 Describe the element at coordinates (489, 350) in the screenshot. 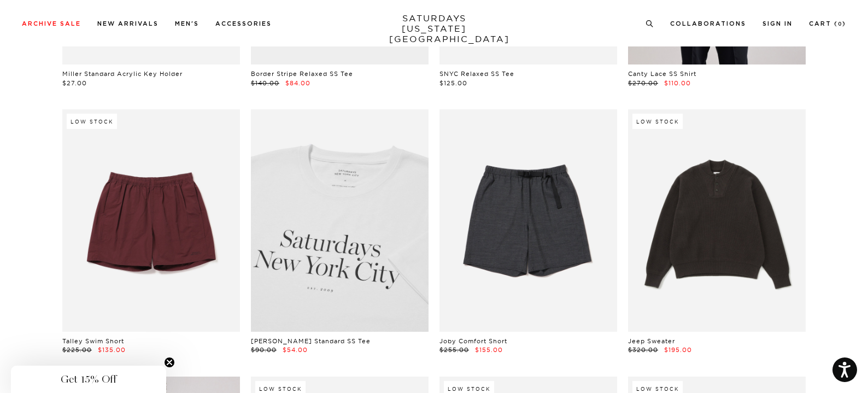

I see `span: $155.00` at that location.